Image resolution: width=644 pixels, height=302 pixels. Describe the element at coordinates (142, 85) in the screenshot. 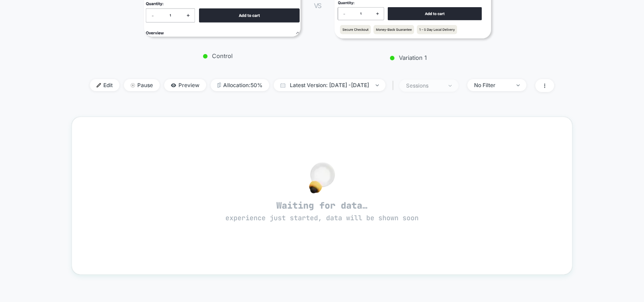

I see `span: Pause` at that location.